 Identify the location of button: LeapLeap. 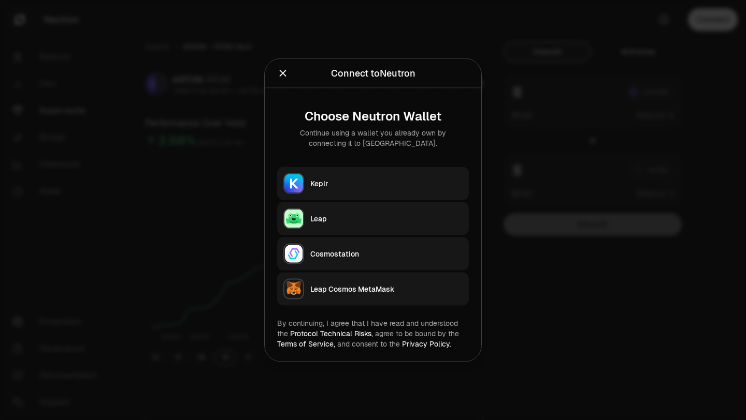
(373, 219).